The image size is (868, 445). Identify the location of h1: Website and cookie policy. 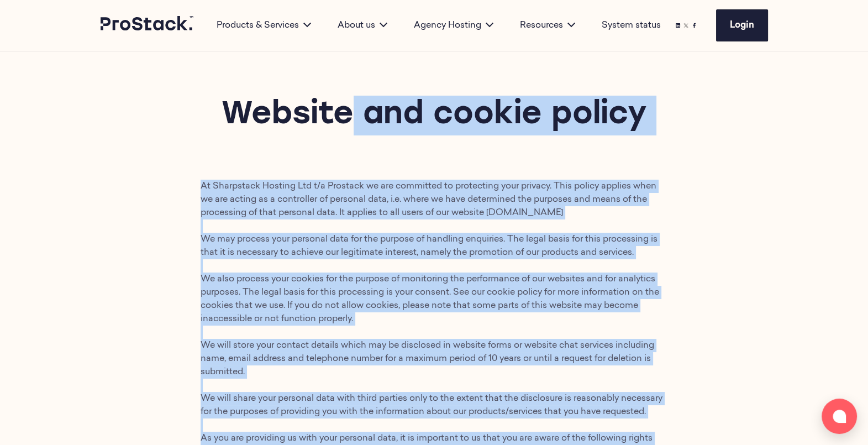
(434, 116).